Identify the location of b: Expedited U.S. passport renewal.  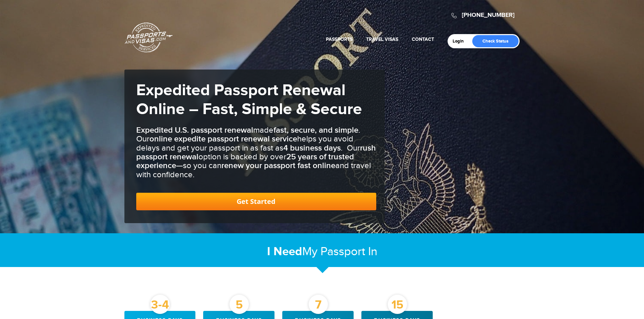
(195, 130).